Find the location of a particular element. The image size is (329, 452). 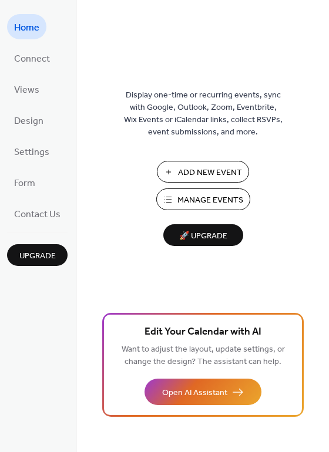

span: Display one-time or recurring events, sync with Google, Outlook, Zoom, Eventbrite, Wix Events or ... is located at coordinates (203, 114).